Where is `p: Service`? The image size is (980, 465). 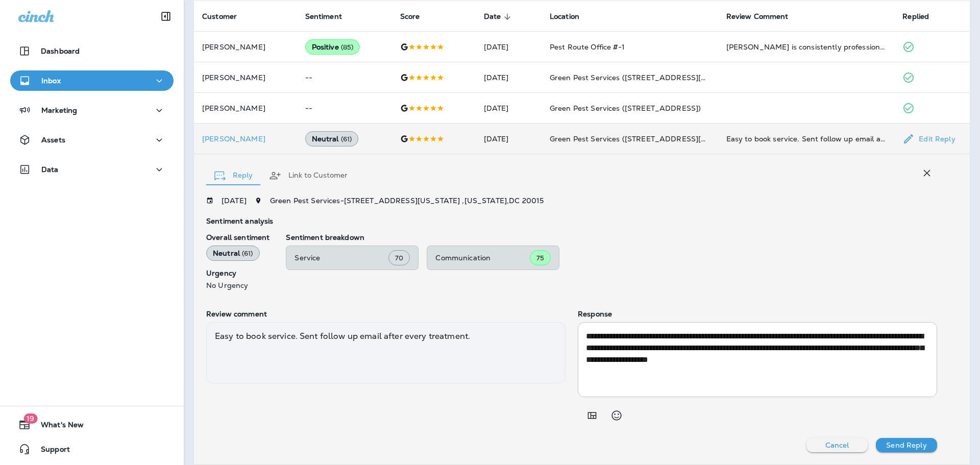
p: Service is located at coordinates (342, 258).